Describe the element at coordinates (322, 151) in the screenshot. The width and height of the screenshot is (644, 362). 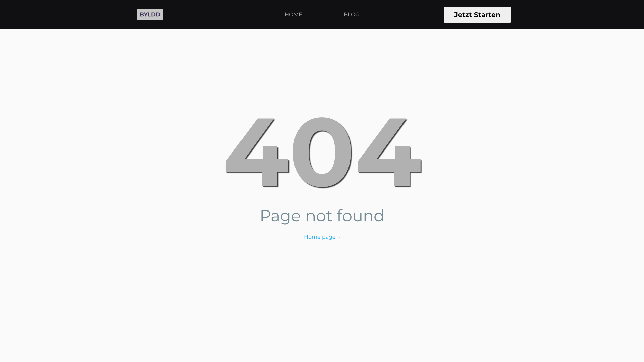
I see `h1: 404` at that location.